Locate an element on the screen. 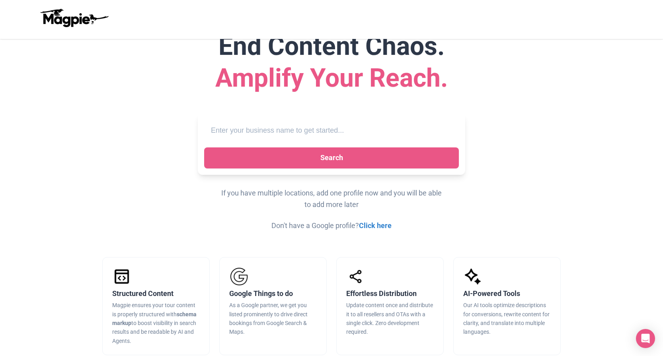 The image size is (663, 356). p: As a Google partner, we get you listed prominently to drive direct bookings from Google Search & ... is located at coordinates (273, 319).